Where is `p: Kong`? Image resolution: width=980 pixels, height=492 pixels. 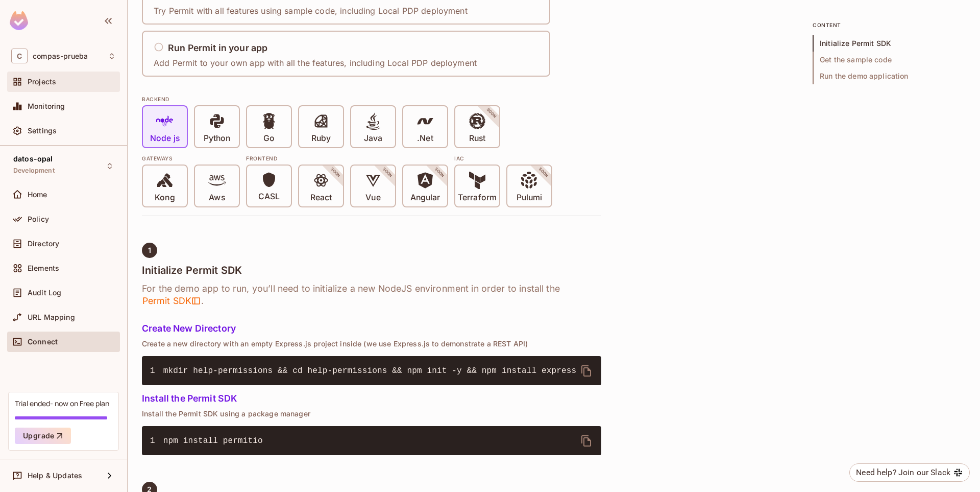
p: Kong is located at coordinates (165, 198).